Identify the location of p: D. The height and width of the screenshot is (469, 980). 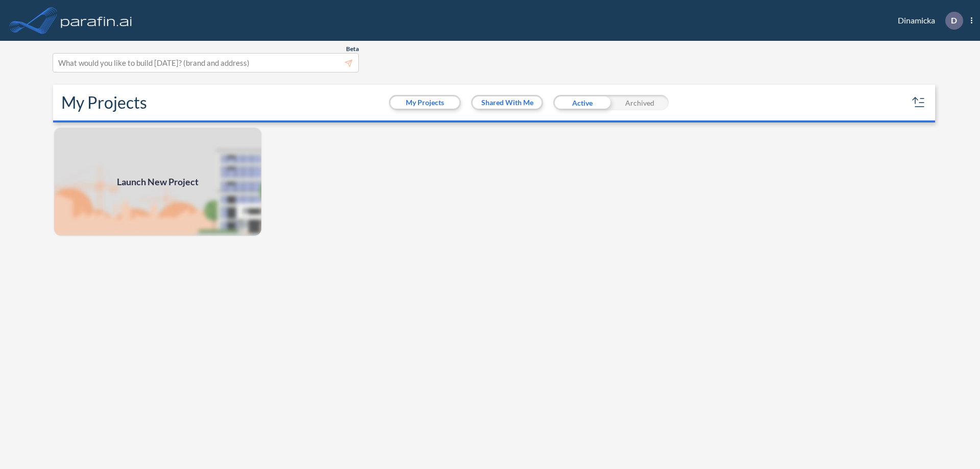
(954, 20).